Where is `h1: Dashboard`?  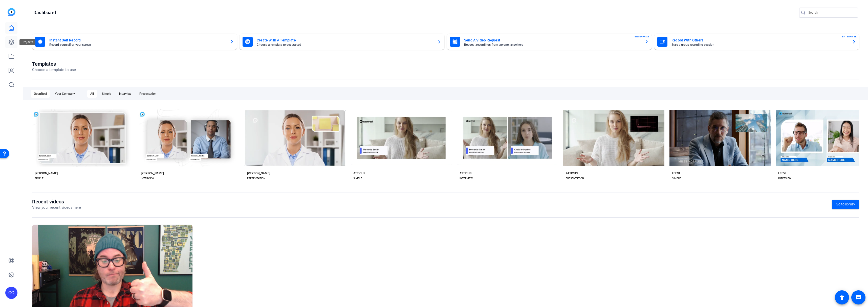
h1: Dashboard is located at coordinates (44, 12).